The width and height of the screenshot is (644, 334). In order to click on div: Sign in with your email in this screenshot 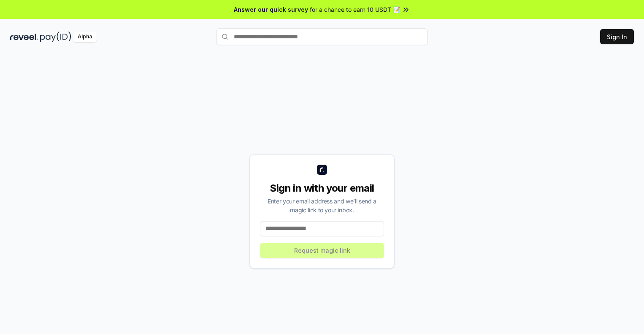, I will do `click(322, 188)`.